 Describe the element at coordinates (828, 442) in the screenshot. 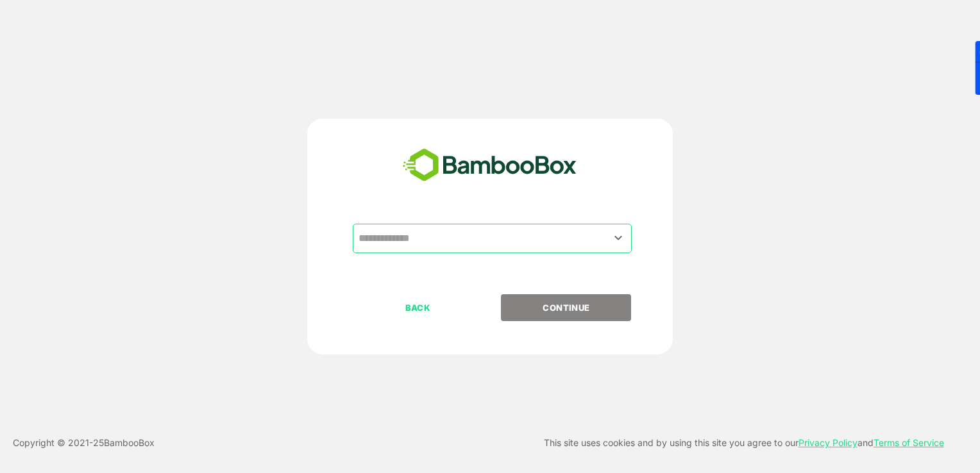

I see `a: Privacy Policy` at that location.